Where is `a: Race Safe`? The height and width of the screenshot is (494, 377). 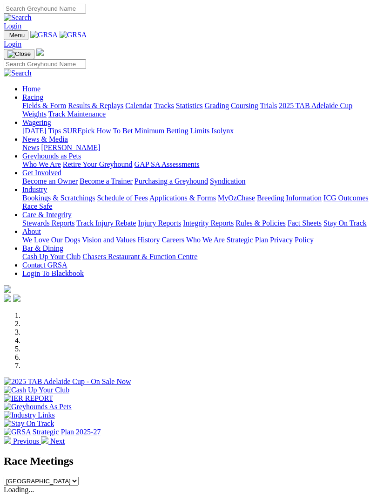
a: Race Safe is located at coordinates (37, 206).